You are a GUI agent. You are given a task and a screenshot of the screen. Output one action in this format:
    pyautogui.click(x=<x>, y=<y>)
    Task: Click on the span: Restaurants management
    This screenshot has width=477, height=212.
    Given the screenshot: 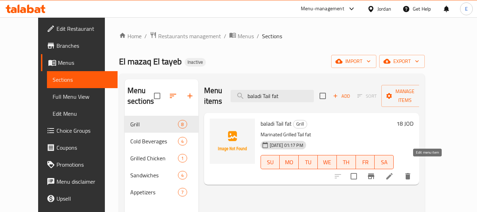 What is the action you would take?
    pyautogui.click(x=190, y=36)
    